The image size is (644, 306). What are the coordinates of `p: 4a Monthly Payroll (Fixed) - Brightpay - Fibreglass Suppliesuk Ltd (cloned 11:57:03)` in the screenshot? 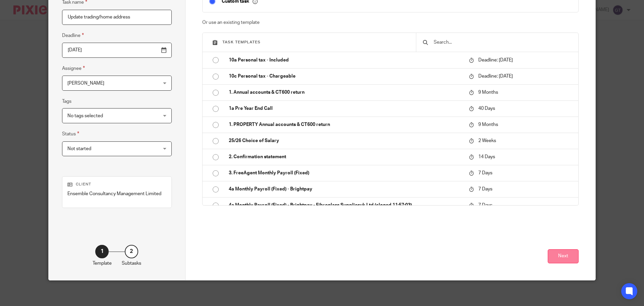 It's located at (345, 205).